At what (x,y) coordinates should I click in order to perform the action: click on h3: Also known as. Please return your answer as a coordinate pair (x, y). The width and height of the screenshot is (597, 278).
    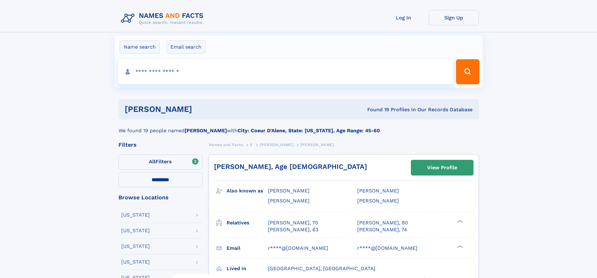
    Looking at the image, I should click on (247, 191).